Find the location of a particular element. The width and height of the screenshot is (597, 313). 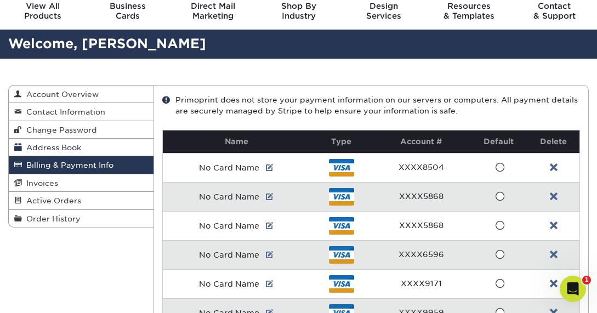

div: Marketing is located at coordinates (213, 11).